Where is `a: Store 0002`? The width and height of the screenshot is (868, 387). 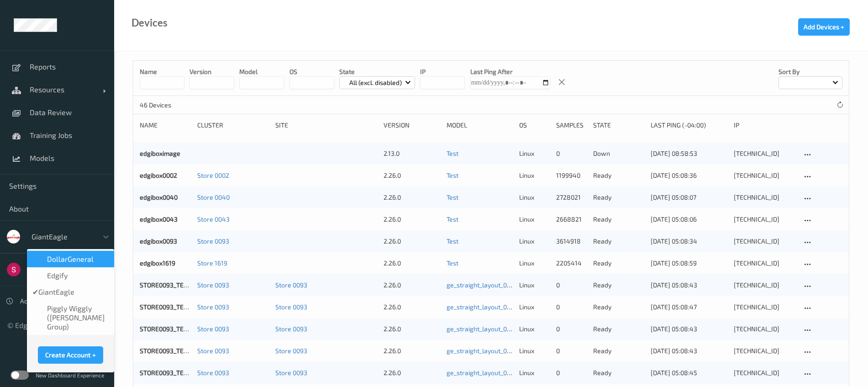 a: Store 0002 is located at coordinates (213, 175).